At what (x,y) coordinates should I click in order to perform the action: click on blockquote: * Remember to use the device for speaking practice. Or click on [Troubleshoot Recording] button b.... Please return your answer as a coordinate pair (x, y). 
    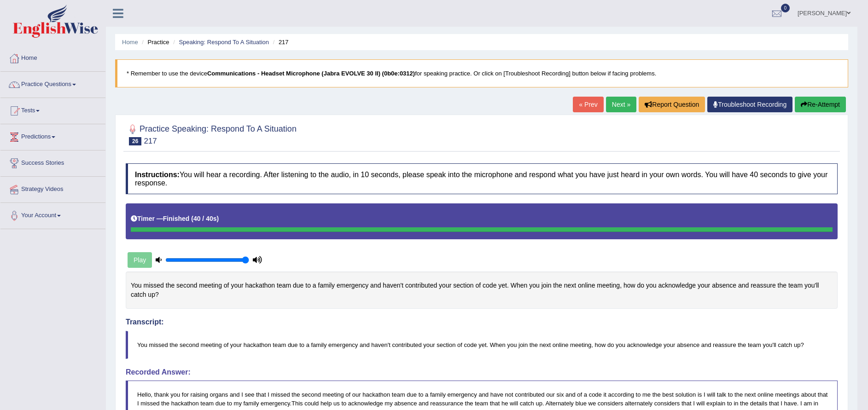
    Looking at the image, I should click on (482, 73).